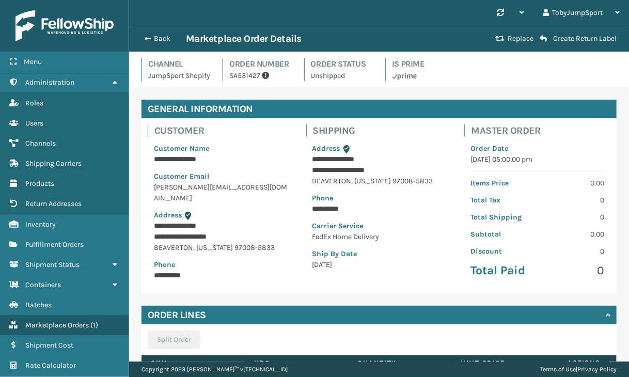 This screenshot has height=377, width=629. Describe the element at coordinates (383, 131) in the screenshot. I see `h4: Shipping` at that location.